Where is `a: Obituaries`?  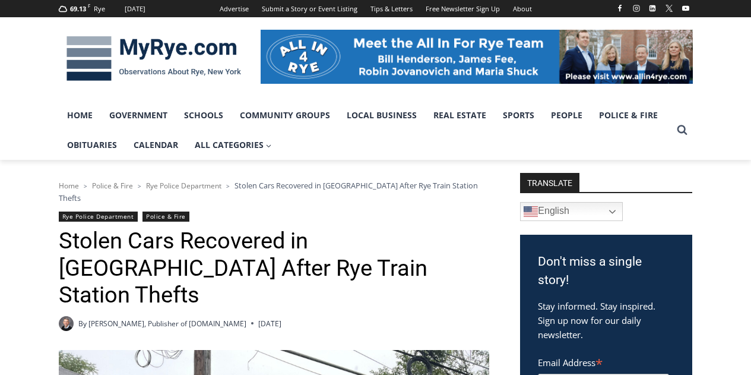 a: Obituaries is located at coordinates (92, 145).